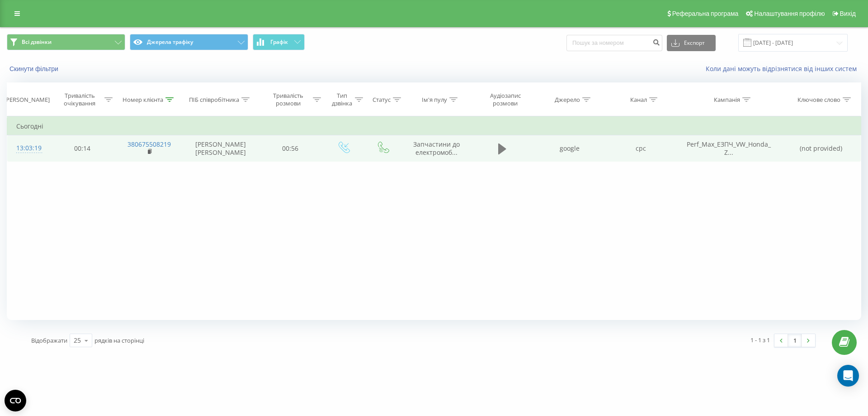 This screenshot has height=416, width=868. Describe the element at coordinates (80, 99) in the screenshot. I see `div: Тривалість очікування` at that location.